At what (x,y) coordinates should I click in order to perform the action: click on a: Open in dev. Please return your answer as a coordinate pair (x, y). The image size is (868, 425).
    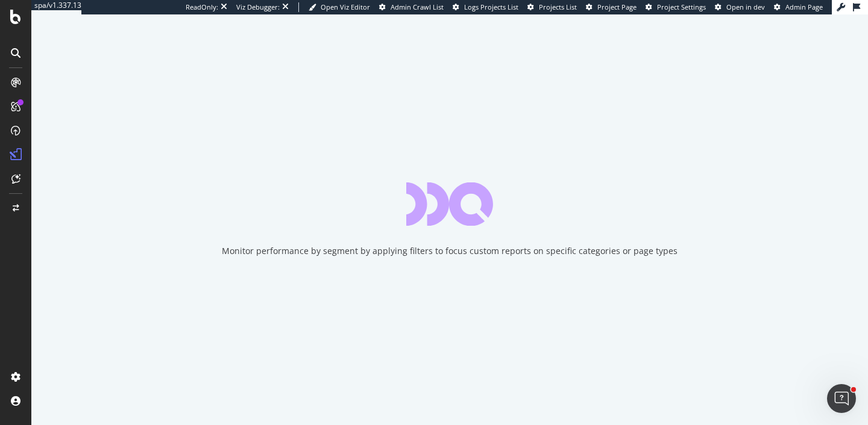
    Looking at the image, I should click on (739, 7).